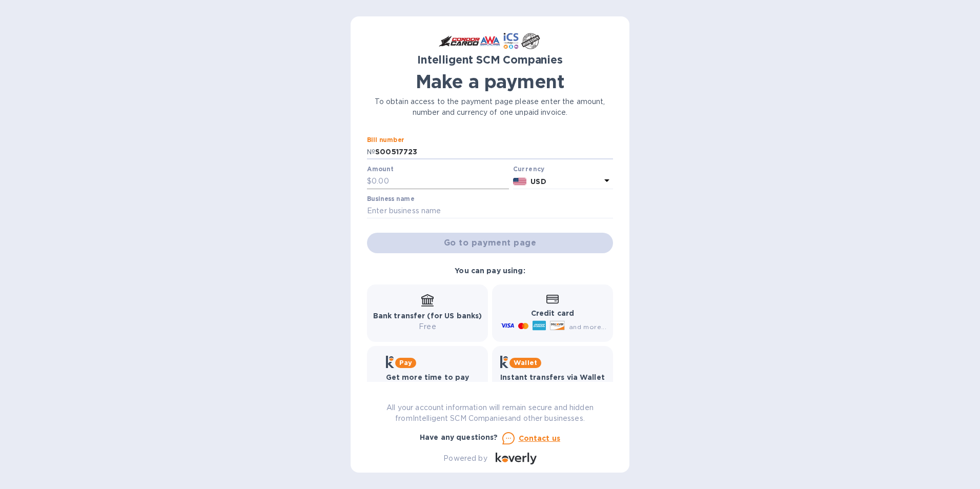 The width and height of the screenshot is (980, 489). What do you see at coordinates (490, 211) in the screenshot?
I see `input: Enter business name` at bounding box center [490, 211].